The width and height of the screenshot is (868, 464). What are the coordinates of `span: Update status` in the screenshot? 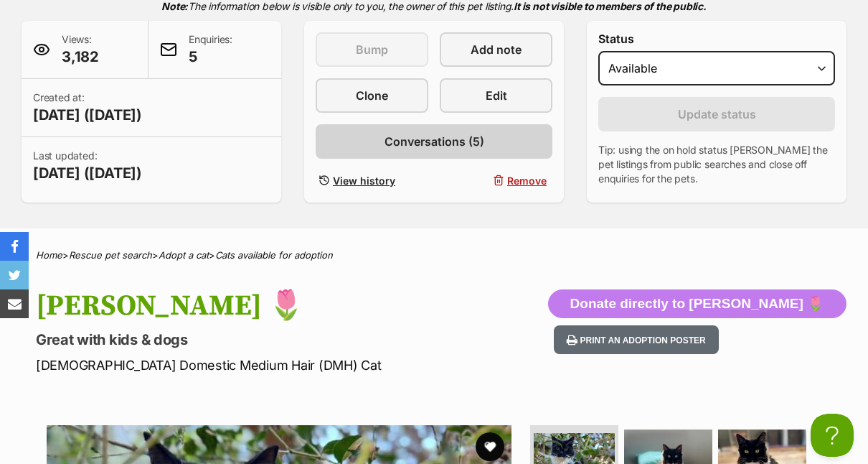 It's located at (717, 114).